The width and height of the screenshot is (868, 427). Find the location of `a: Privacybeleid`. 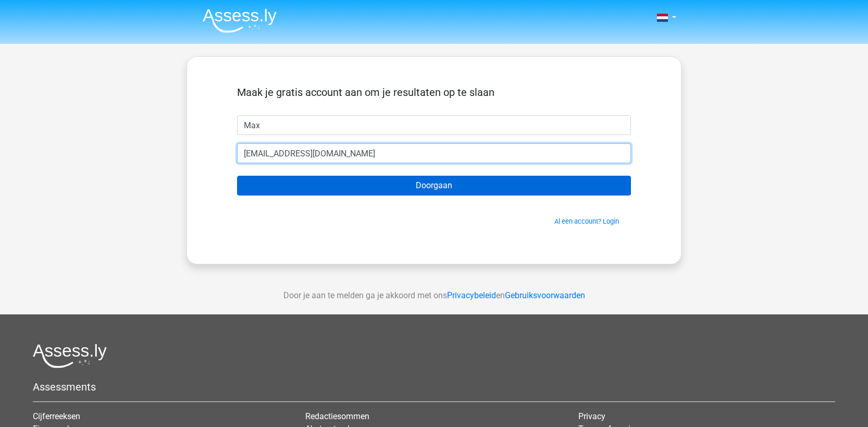

a: Privacybeleid is located at coordinates (471, 295).